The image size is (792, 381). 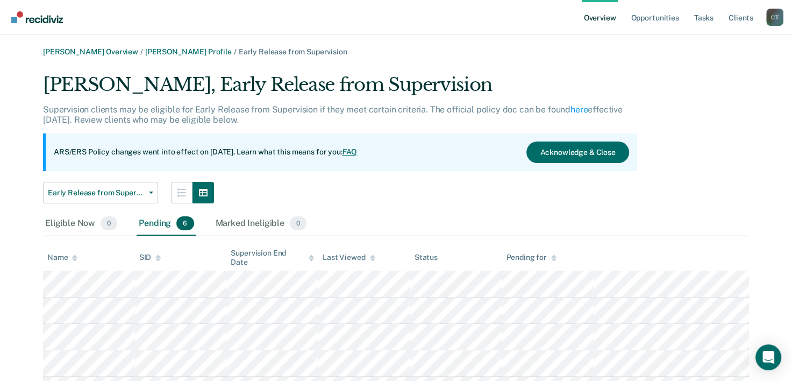 I want to click on button: Profile dropdown button, so click(x=775, y=17).